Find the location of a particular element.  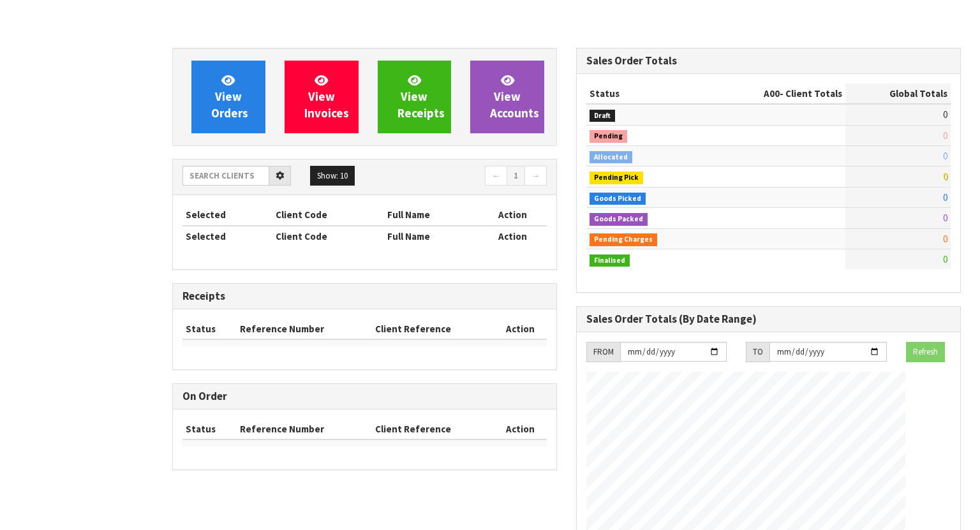

span: Finalised is located at coordinates (609, 261).